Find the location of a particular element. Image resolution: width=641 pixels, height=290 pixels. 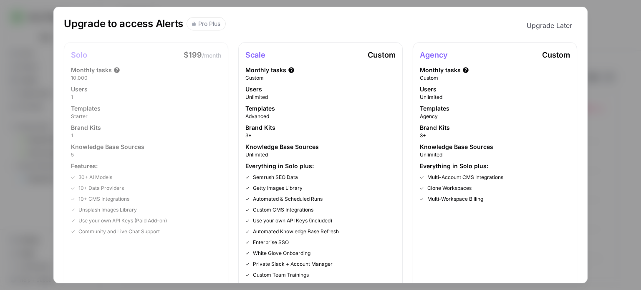

span: Unsplash Images Library is located at coordinates (108, 210).